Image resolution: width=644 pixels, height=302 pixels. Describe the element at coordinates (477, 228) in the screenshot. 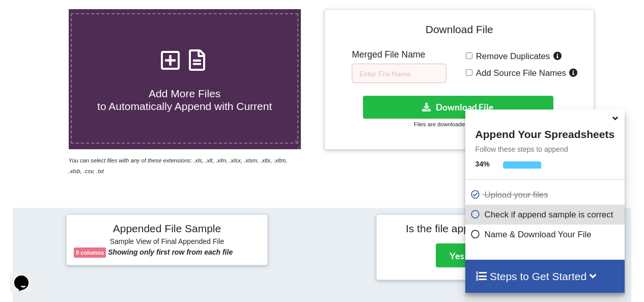

I see `h4: Is the file appended correctly?` at that location.